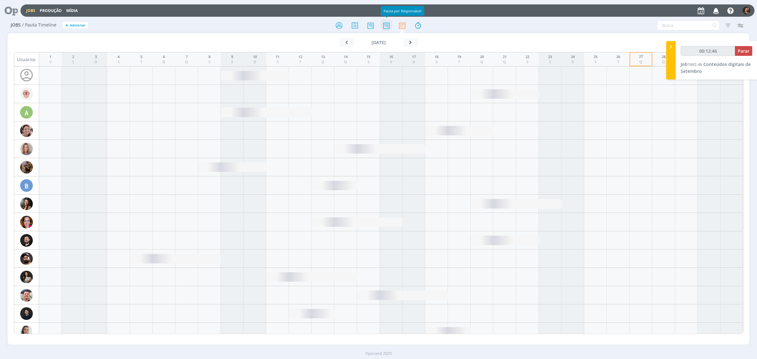 This screenshot has height=359, width=757. Describe the element at coordinates (209, 57) in the screenshot. I see `div: 8` at that location.